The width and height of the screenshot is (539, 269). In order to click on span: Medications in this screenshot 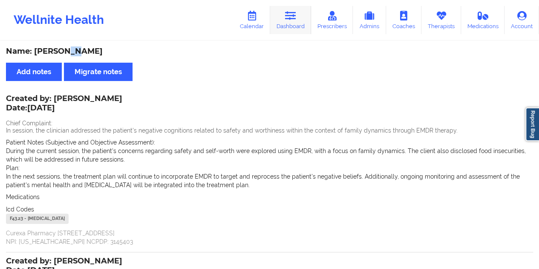, I will do `click(23, 197)`.